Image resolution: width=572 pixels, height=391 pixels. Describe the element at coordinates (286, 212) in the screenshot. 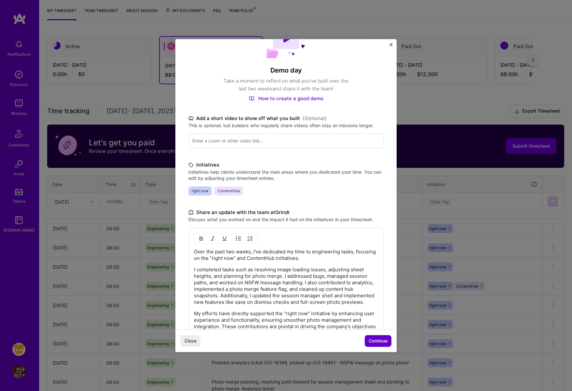

I see `label: Share an update with the team at Grindr` at that location.